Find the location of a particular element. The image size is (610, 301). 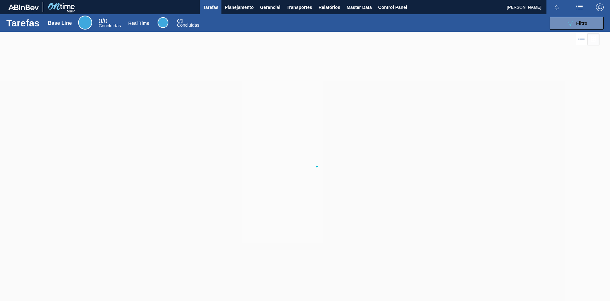

span: Filtro is located at coordinates (582, 23).